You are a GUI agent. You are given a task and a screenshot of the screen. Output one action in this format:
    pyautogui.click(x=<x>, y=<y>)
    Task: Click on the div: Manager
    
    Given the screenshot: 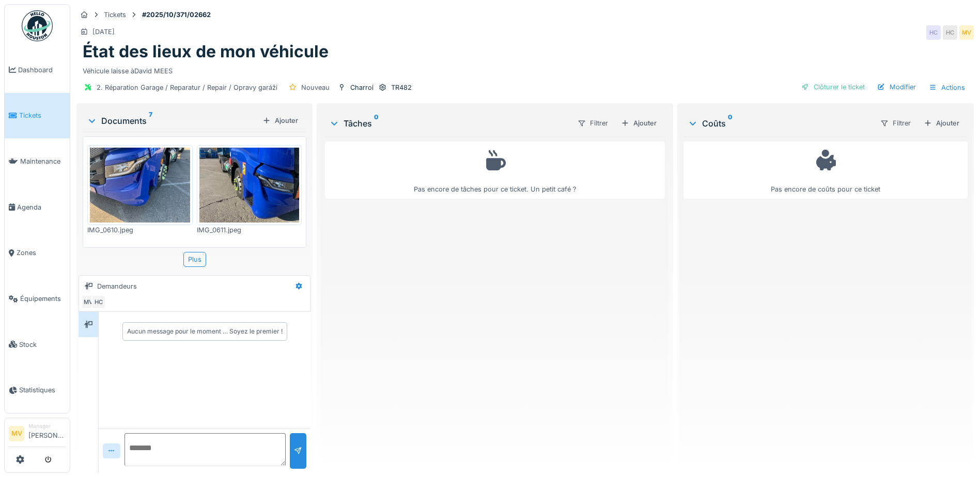 What is the action you would take?
    pyautogui.click(x=47, y=426)
    